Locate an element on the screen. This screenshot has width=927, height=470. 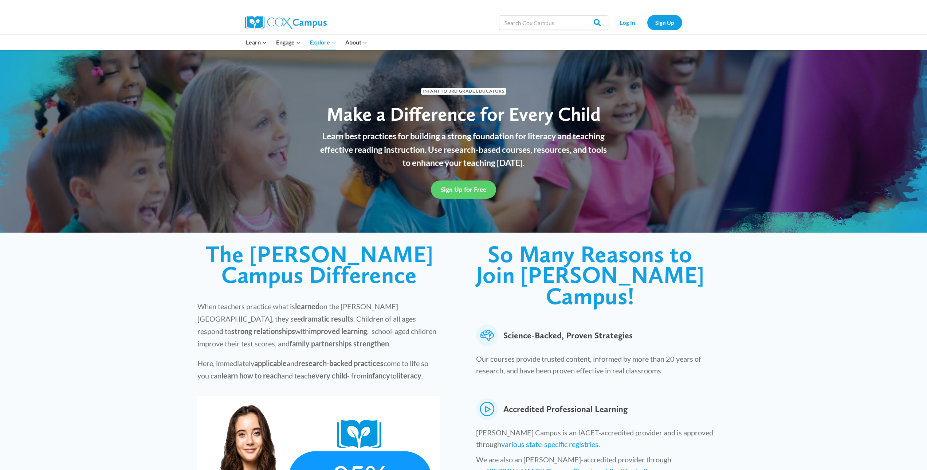
span: Make a Difference for Every Child is located at coordinates (464, 114).